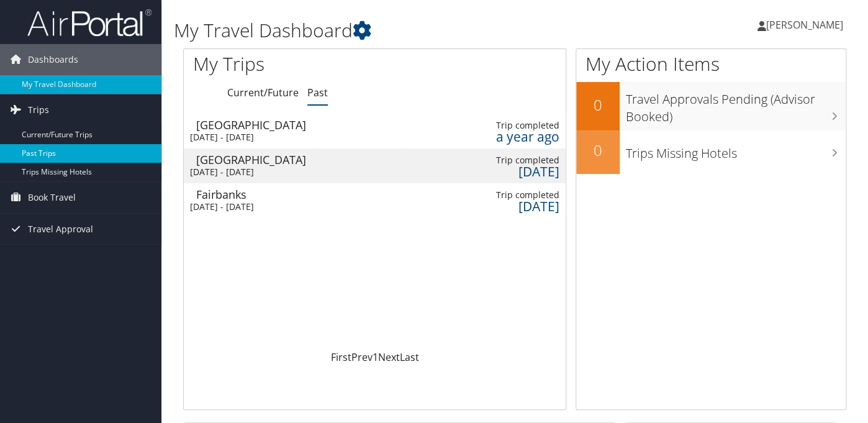 Image resolution: width=868 pixels, height=423 pixels. What do you see at coordinates (53, 60) in the screenshot?
I see `span: Dashboards` at bounding box center [53, 60].